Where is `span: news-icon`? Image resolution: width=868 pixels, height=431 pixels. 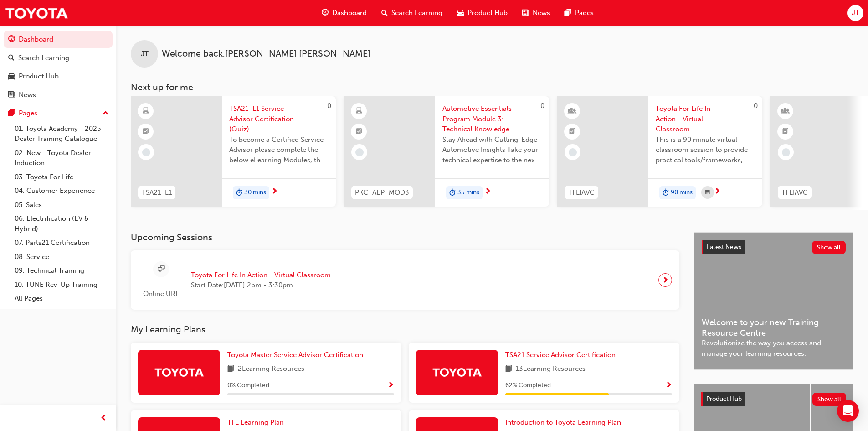
span: news-icon is located at coordinates (12, 95).